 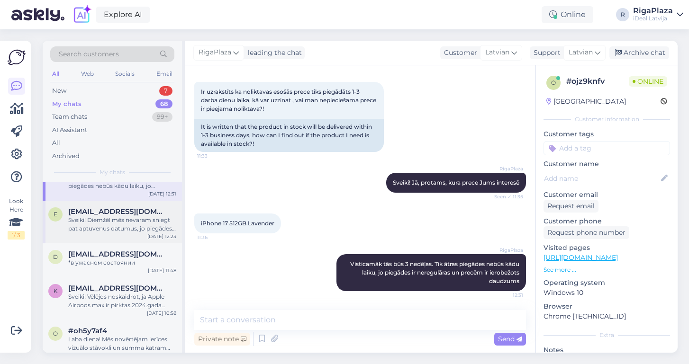 I want to click on div: It is written that the product in stock will be delivered within 1-3 business days, how can I fin..., so click(x=289, y=136).